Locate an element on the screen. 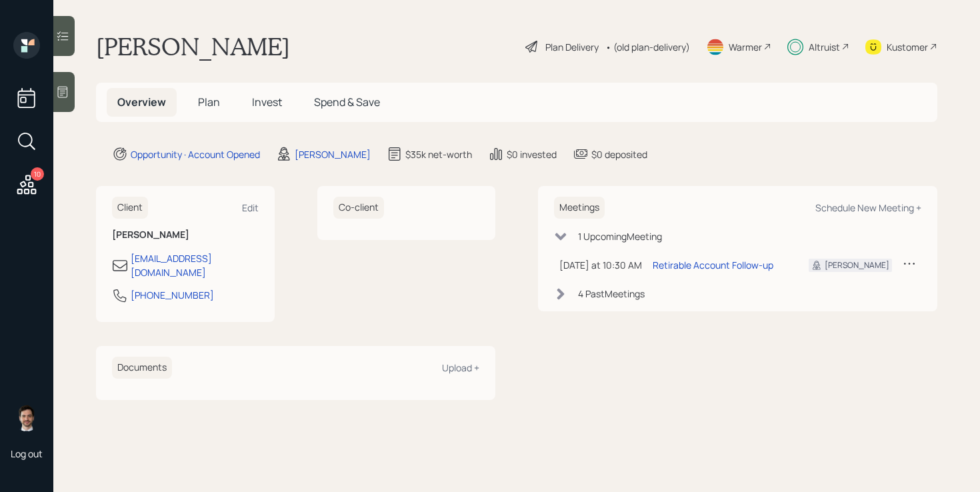  img: jonah-coleman-headshot.png is located at coordinates (27, 418).